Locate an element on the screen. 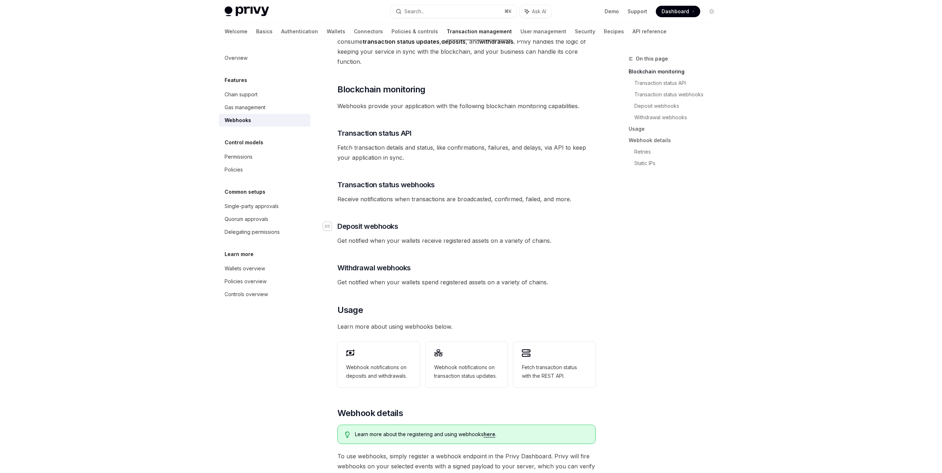 The height and width of the screenshot is (473, 942). a: Delegating permissions is located at coordinates (265, 232).